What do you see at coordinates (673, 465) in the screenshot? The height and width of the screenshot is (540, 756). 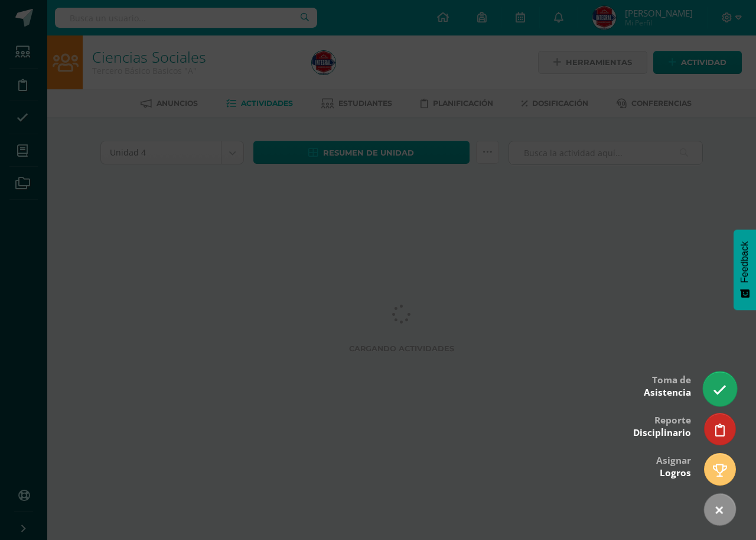 I see `div: Asignar` at bounding box center [673, 465].